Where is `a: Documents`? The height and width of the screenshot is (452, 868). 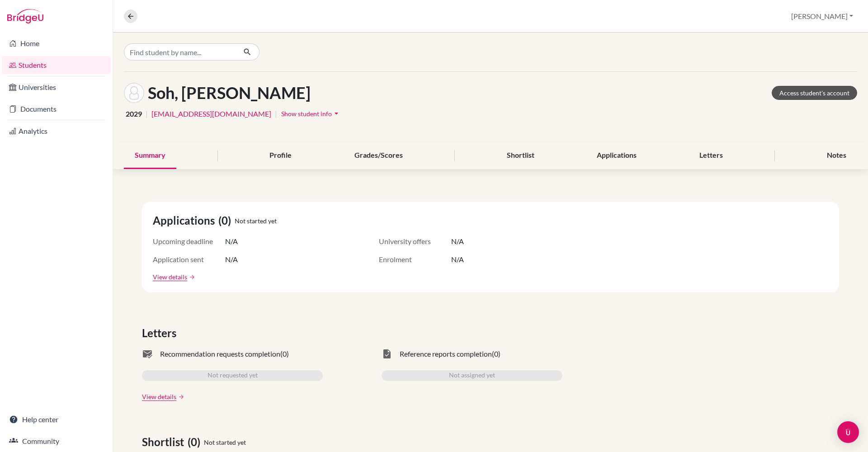
a: Documents is located at coordinates (56, 109).